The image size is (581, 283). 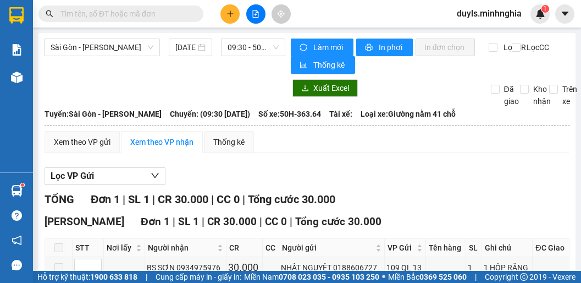 What do you see at coordinates (16, 215) in the screenshot?
I see `span: question-circle` at bounding box center [16, 215].